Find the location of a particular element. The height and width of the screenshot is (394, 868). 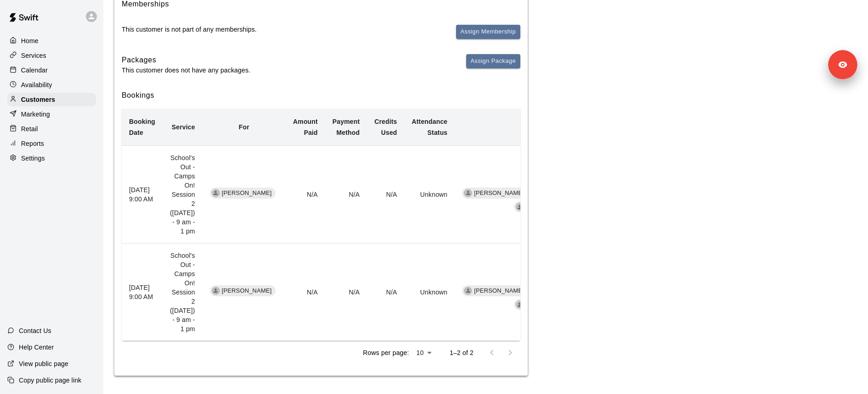

b: Payment Method is located at coordinates (346, 127).